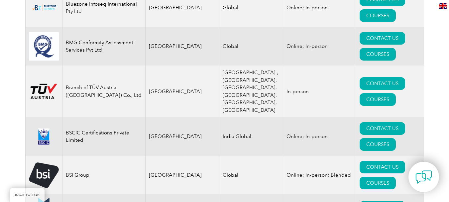  What do you see at coordinates (44, 136) in the screenshot?
I see `img: d624547b-a6e0-e911-a812-000d3a795b83-logo.png` at bounding box center [44, 136].